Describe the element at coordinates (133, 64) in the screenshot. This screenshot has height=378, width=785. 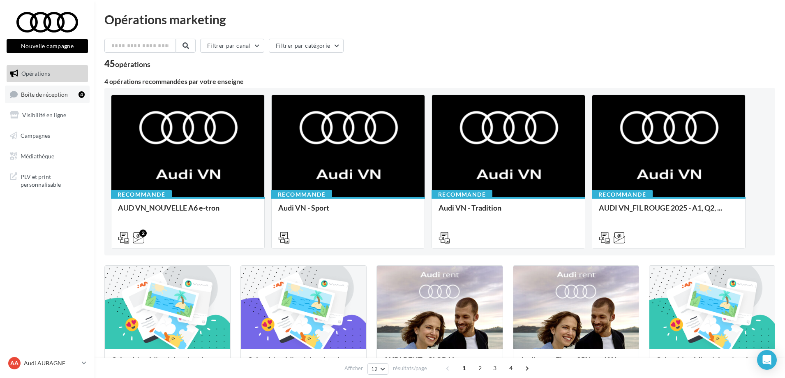
I see `div: opérations` at that location.